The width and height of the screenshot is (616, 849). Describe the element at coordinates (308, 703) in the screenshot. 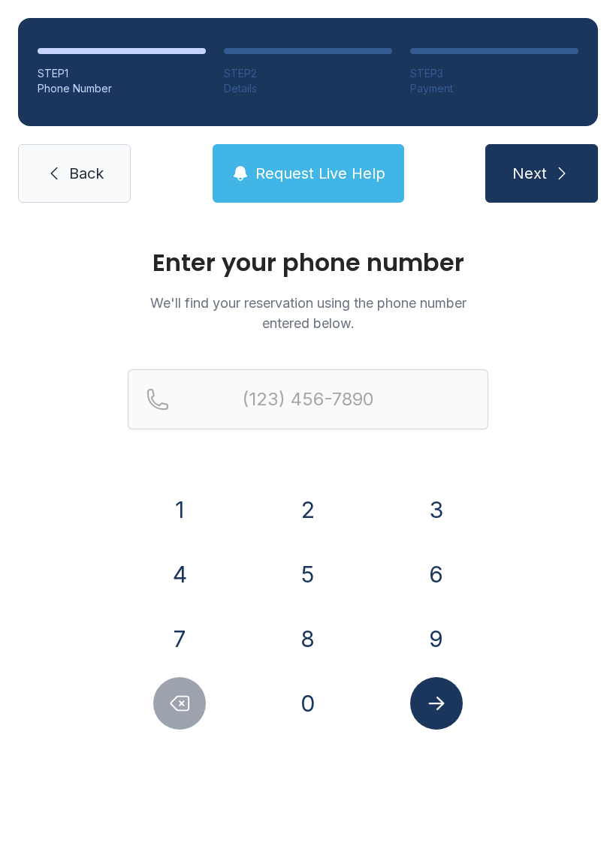

I see `button: 0` at that location.